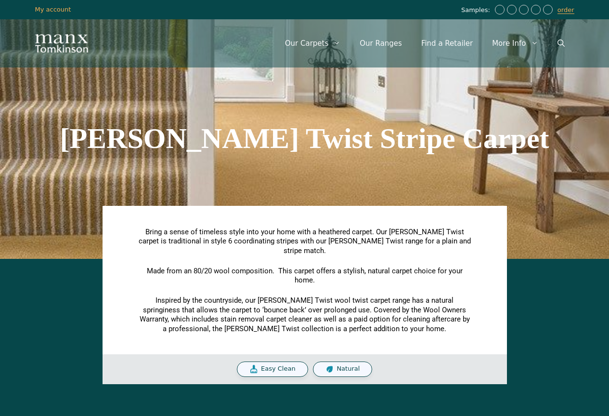  Describe the element at coordinates (515, 43) in the screenshot. I see `a: More Info` at that location.